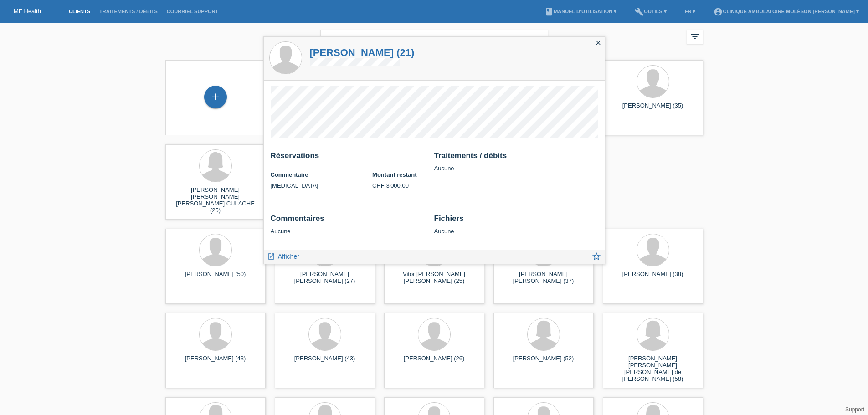  I want to click on a: bookManuel d’utilisation ▾, so click(581, 12).